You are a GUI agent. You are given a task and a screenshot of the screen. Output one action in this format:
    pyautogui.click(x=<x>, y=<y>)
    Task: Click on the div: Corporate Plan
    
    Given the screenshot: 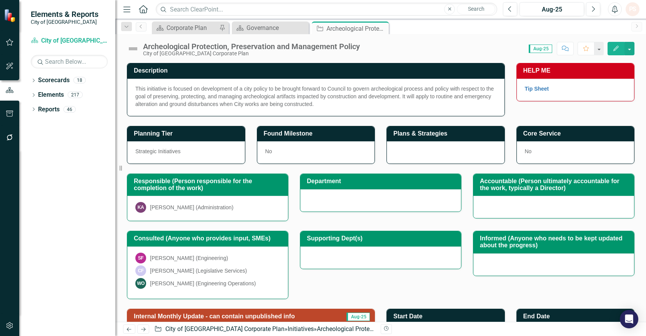 What is the action you would take?
    pyautogui.click(x=192, y=28)
    